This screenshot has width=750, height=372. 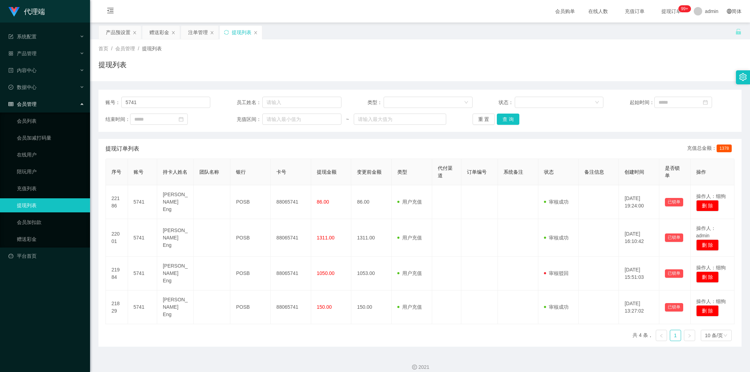 I want to click on a: 会员加扣款, so click(x=51, y=222).